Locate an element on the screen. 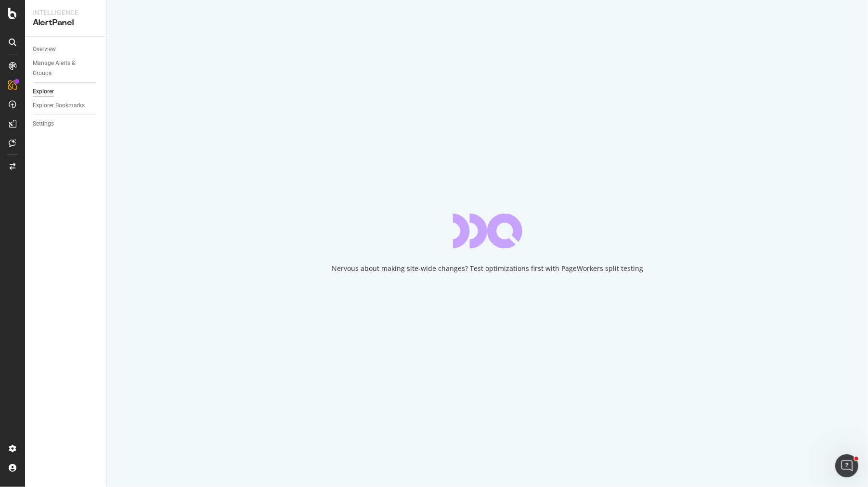 The image size is (868, 487). a: Explorer Bookmarks is located at coordinates (66, 106).